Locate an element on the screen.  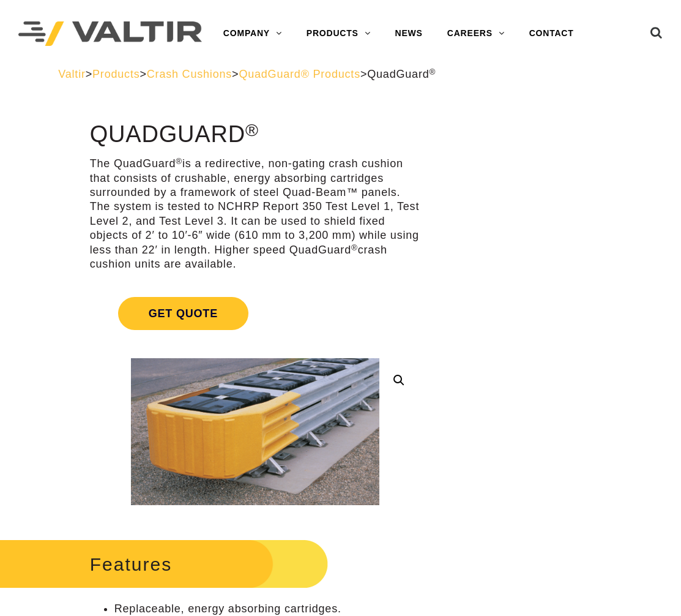
p: The QuadGuard is a redirective, non-gating crash cushion that consists of crushable, energy absor... is located at coordinates (255, 214).